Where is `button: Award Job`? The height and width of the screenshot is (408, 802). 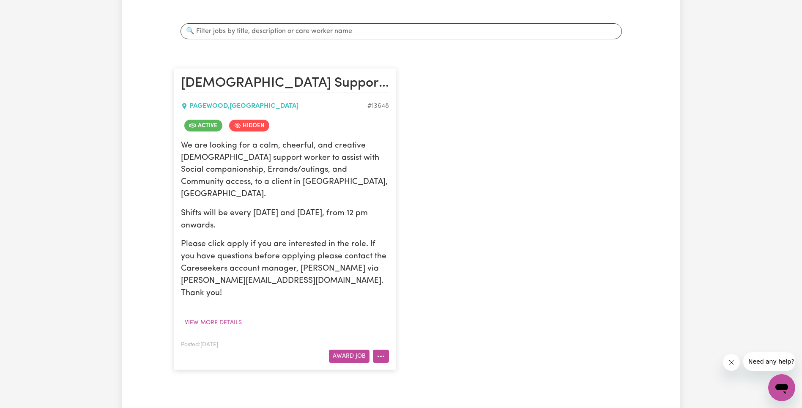
button: Award Job is located at coordinates (349, 356).